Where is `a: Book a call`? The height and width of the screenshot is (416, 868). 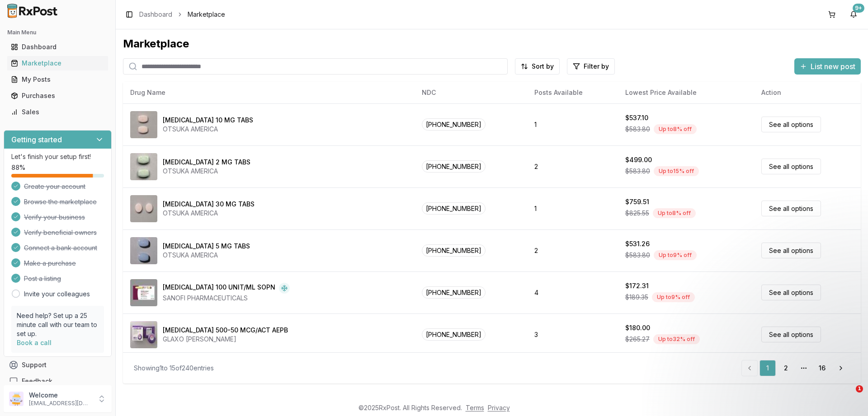 a: Book a call is located at coordinates (34, 342).